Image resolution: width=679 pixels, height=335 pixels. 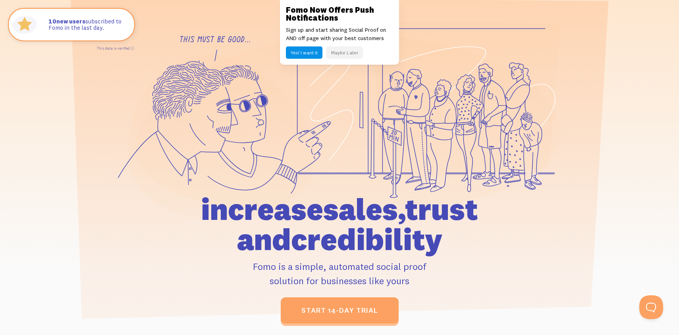 What do you see at coordinates (87, 25) in the screenshot?
I see `p: subscribed to Fomo in the last day.` at bounding box center [87, 25].